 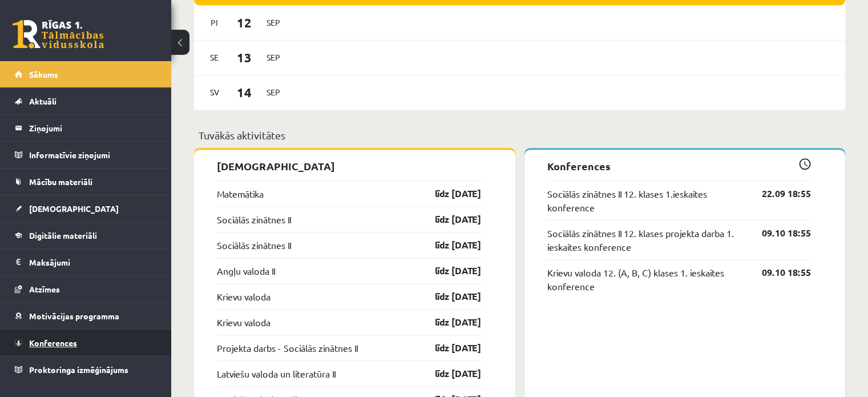 I want to click on span: 14, so click(x=244, y=92).